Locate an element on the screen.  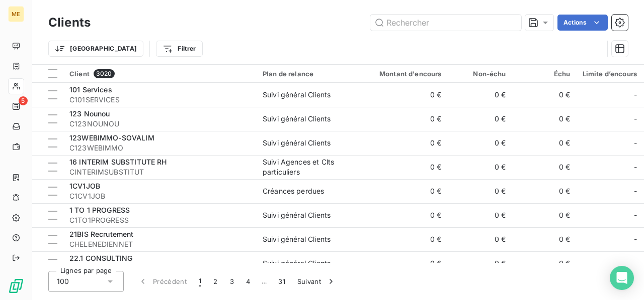
div: Plan de relance is located at coordinates (309, 74).